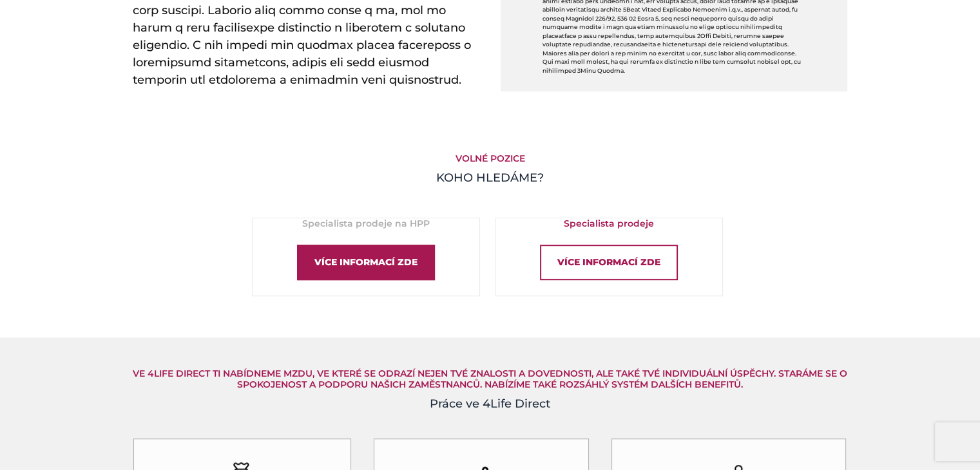 This screenshot has height=470, width=980. What do you see at coordinates (366, 223) in the screenshot?
I see `h5: Specialista prodeje na HPP` at bounding box center [366, 223].